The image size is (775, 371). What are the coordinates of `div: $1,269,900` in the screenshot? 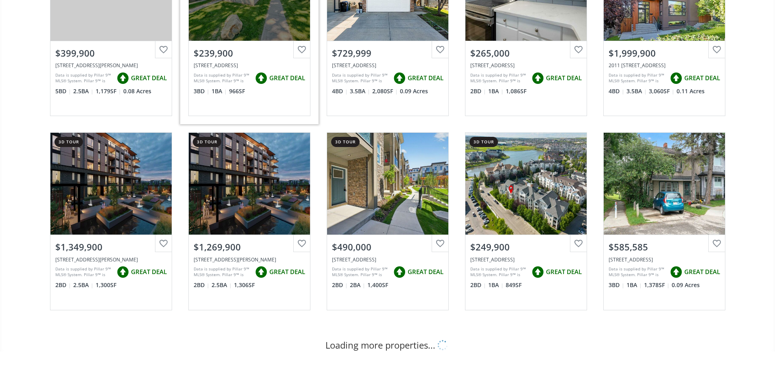 It's located at (249, 247).